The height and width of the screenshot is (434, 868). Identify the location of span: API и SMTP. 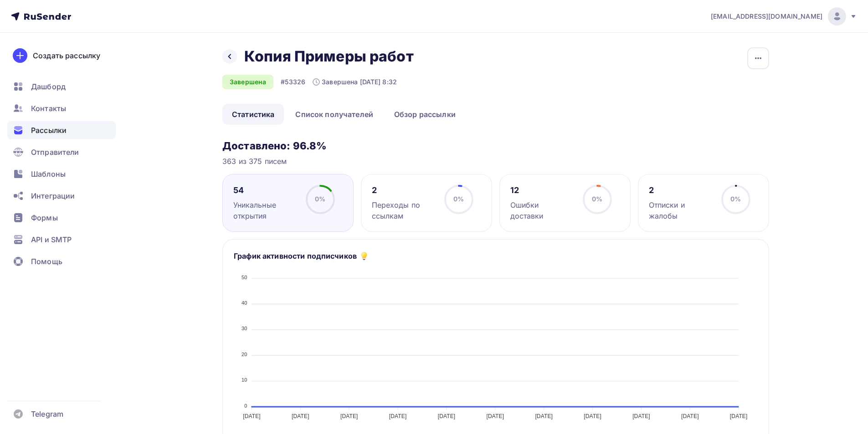
(51, 240).